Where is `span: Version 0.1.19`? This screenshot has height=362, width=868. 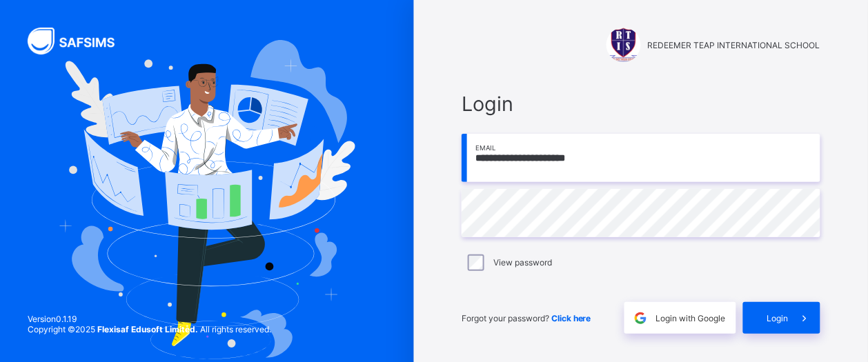
span: Version 0.1.19 is located at coordinates (149, 318).